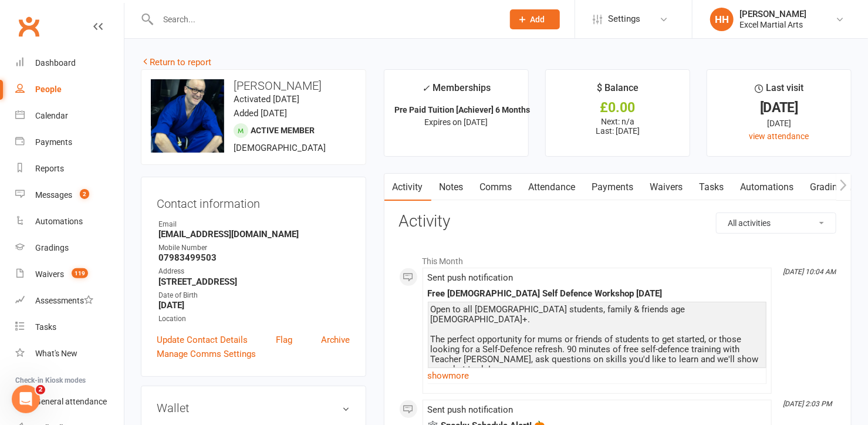 This screenshot has height=425, width=868. I want to click on img: image1743716059.png, so click(187, 116).